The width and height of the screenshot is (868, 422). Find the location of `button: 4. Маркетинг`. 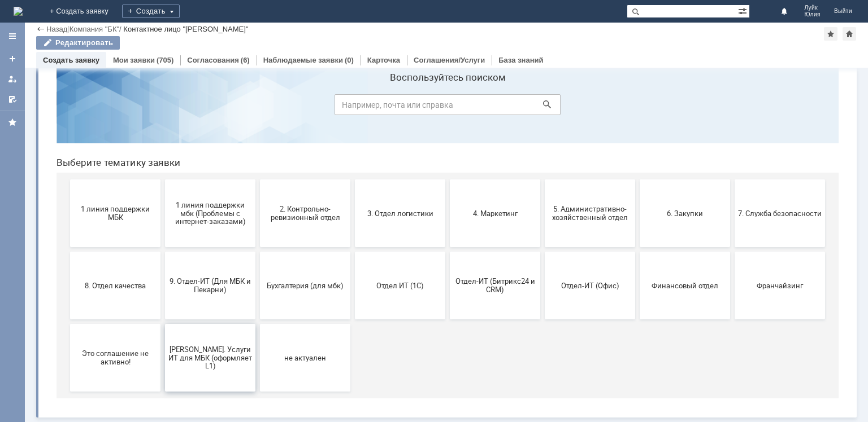

button: 4. Маркетинг is located at coordinates (447, 169).